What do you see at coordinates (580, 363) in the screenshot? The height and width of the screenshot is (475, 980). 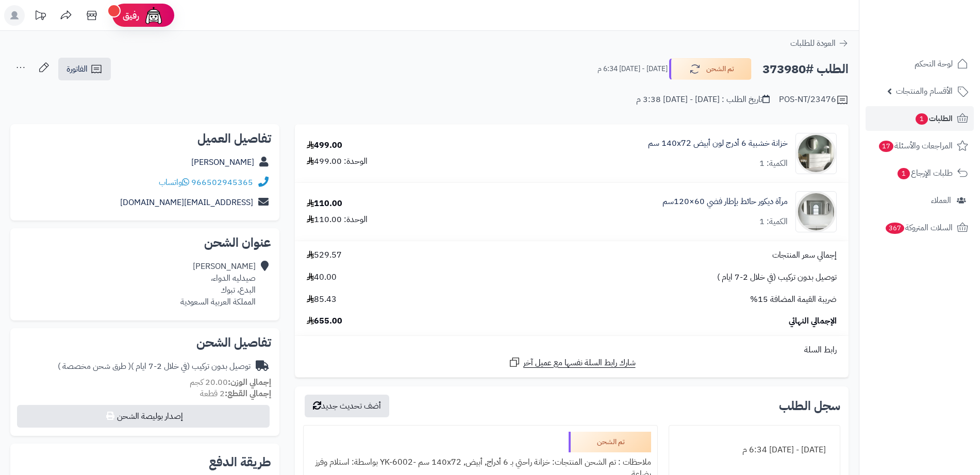 I see `span: شارك رابط السلة نفسها مع عميل آخر` at bounding box center [580, 363].